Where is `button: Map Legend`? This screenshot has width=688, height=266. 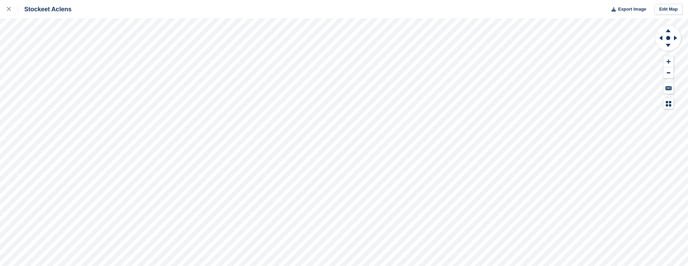 button: Map Legend is located at coordinates (669, 103).